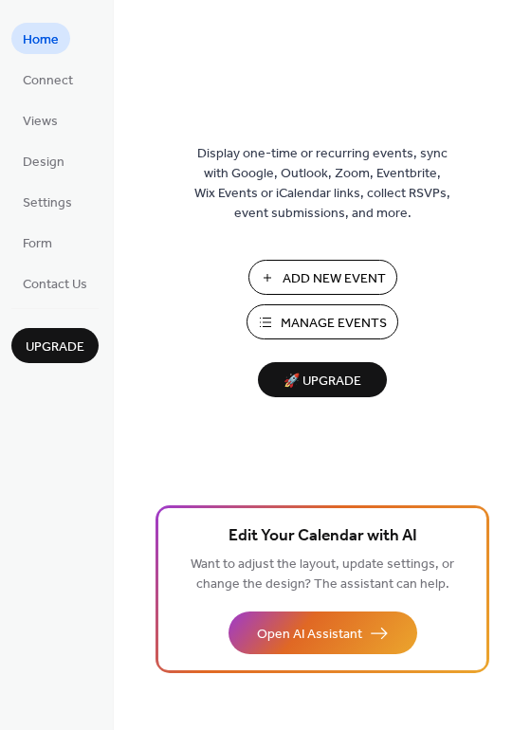  Describe the element at coordinates (47, 201) in the screenshot. I see `a: Settings` at that location.